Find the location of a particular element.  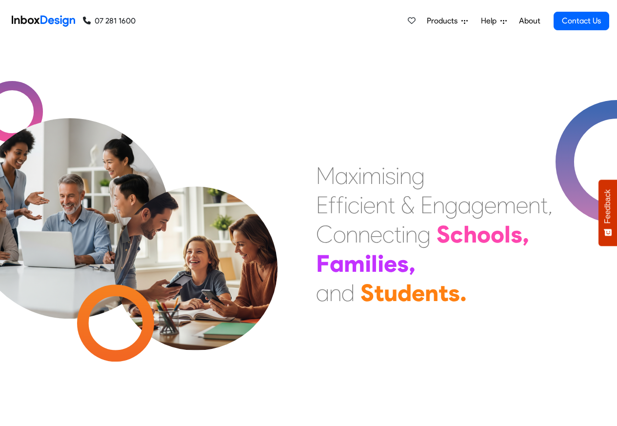

span: Products is located at coordinates (444, 21).